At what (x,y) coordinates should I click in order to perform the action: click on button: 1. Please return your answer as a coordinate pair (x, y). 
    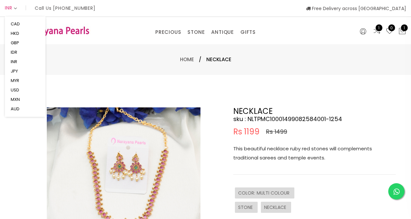
    Looking at the image, I should click on (402, 32).